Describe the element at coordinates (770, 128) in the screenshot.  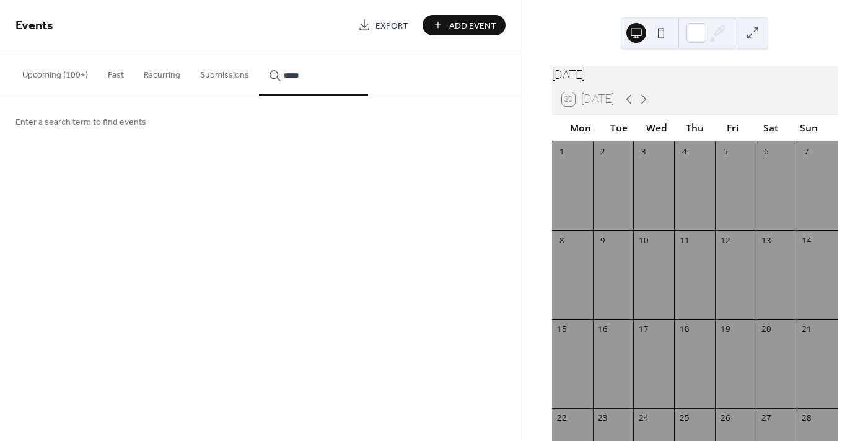
I see `div: Sat` at that location.